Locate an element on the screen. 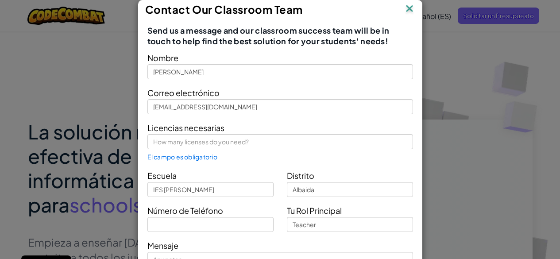 The width and height of the screenshot is (560, 259). span: Send us a message and our classroom success team will be in touch to help find the best solution ... is located at coordinates (280, 36).